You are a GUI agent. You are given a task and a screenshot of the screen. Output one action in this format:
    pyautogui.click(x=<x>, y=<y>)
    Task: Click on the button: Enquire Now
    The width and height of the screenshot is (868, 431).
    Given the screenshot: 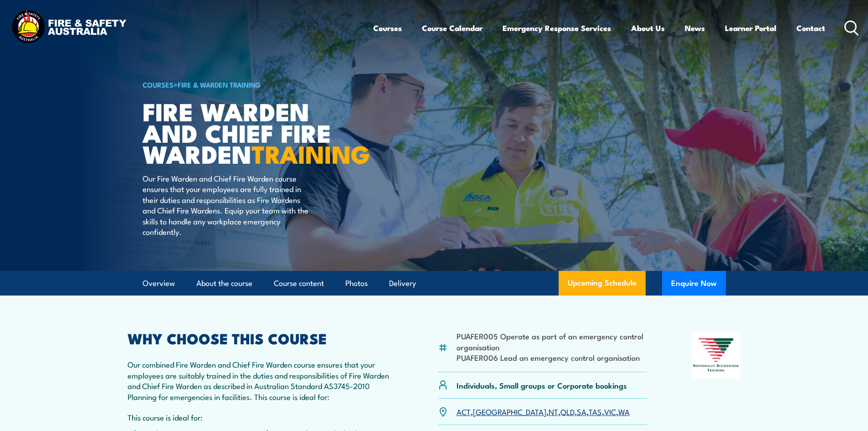 What is the action you would take?
    pyautogui.click(x=694, y=283)
    